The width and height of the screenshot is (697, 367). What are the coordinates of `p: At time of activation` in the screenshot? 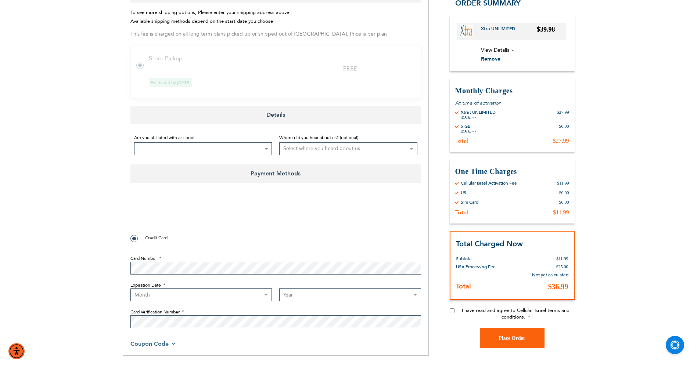 It's located at (512, 103).